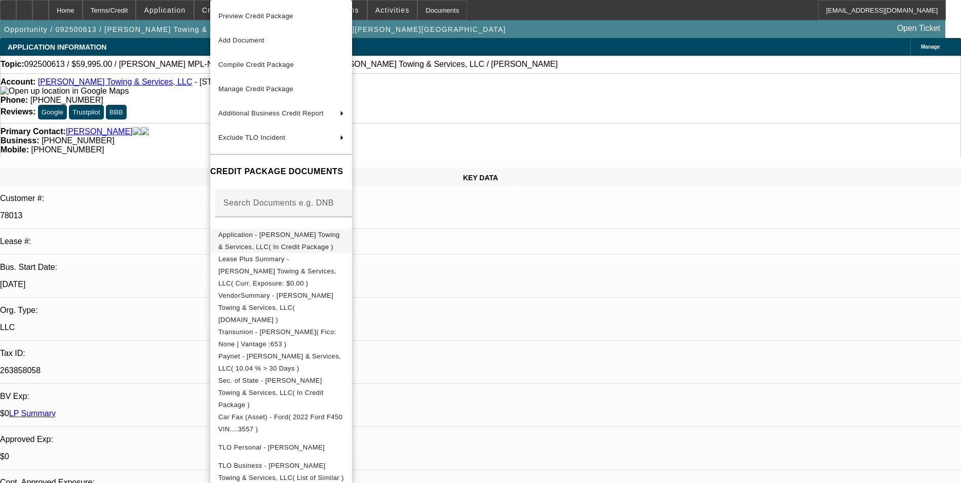 The image size is (961, 483). What do you see at coordinates (281, 271) in the screenshot?
I see `button: Lease Plus Summary - Brenton Towing & Services, LLC( Curr. Exposure: $0.00 )` at bounding box center [281, 271].